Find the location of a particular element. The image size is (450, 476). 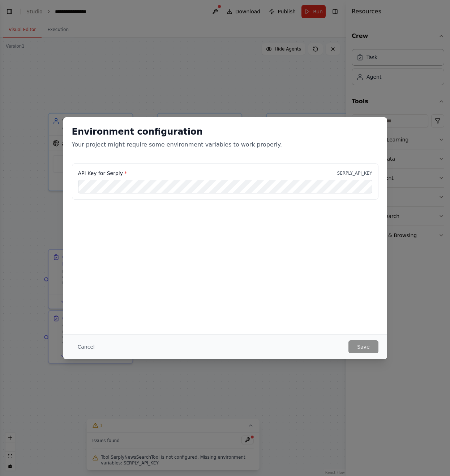

p: SERPLY_API_KEY is located at coordinates (354, 174).